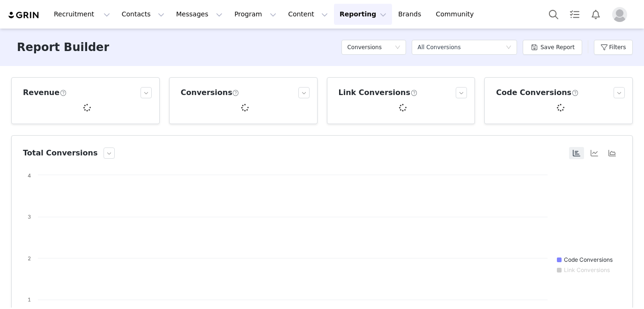 This screenshot has width=644, height=309. What do you see at coordinates (363, 14) in the screenshot?
I see `button: Reporting` at bounding box center [363, 14].